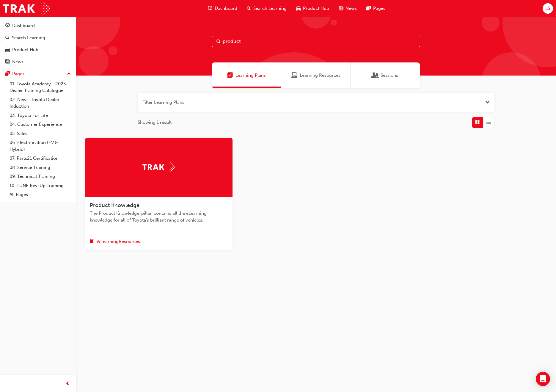 This screenshot has width=556, height=392. Describe the element at coordinates (316, 8) in the screenshot. I see `span: Product Hub` at that location.